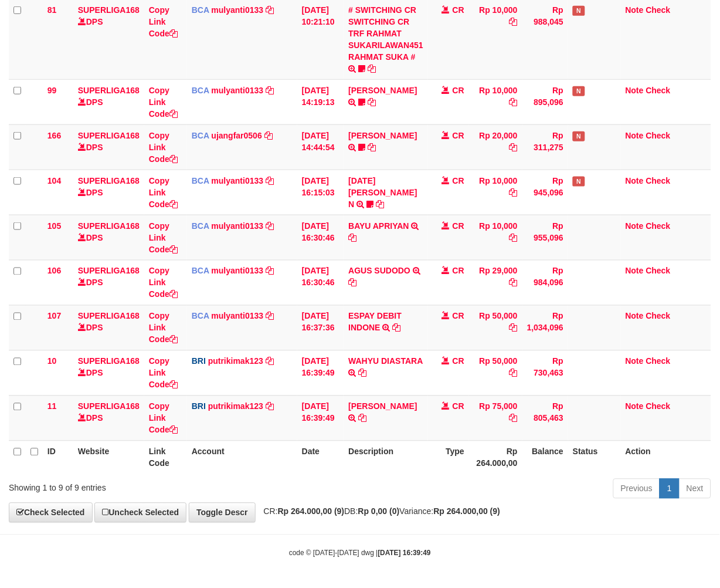  I want to click on a: Copy Rp 50,000 to clipboard, so click(514, 328).